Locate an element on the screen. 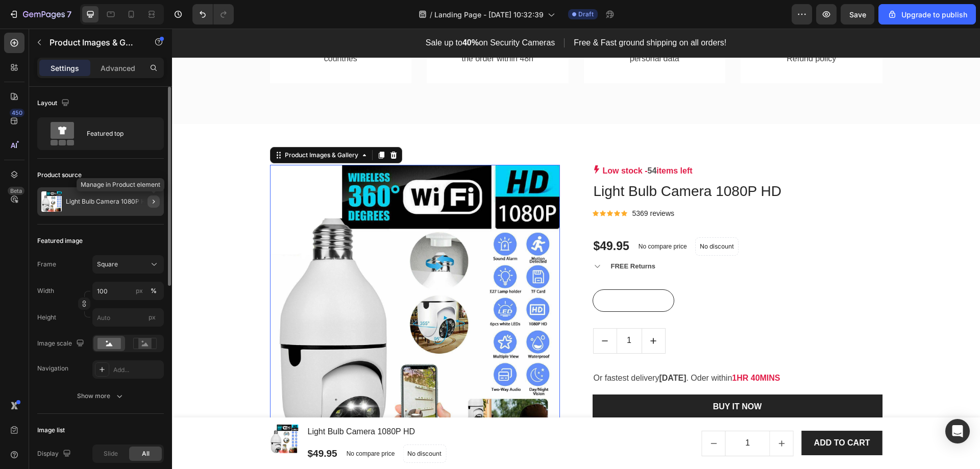 This screenshot has height=469, width=980. p: Settings is located at coordinates (65, 68).